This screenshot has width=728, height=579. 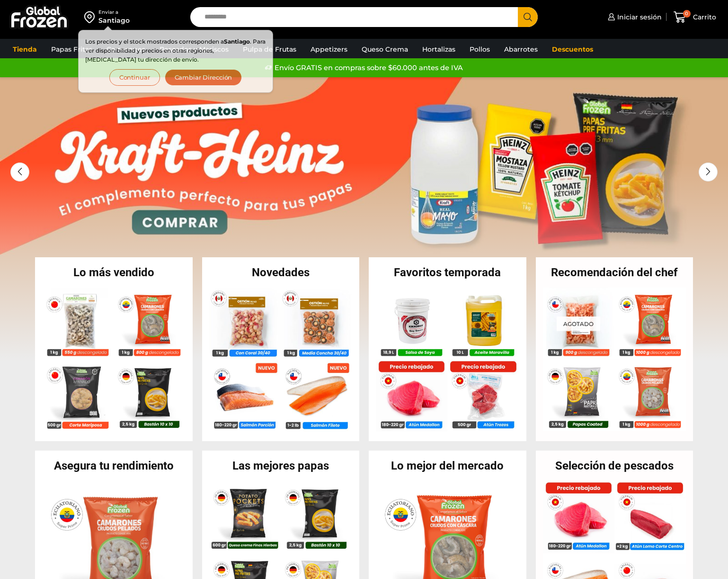 What do you see at coordinates (25, 50) in the screenshot?
I see `a: Tienda` at bounding box center [25, 50].